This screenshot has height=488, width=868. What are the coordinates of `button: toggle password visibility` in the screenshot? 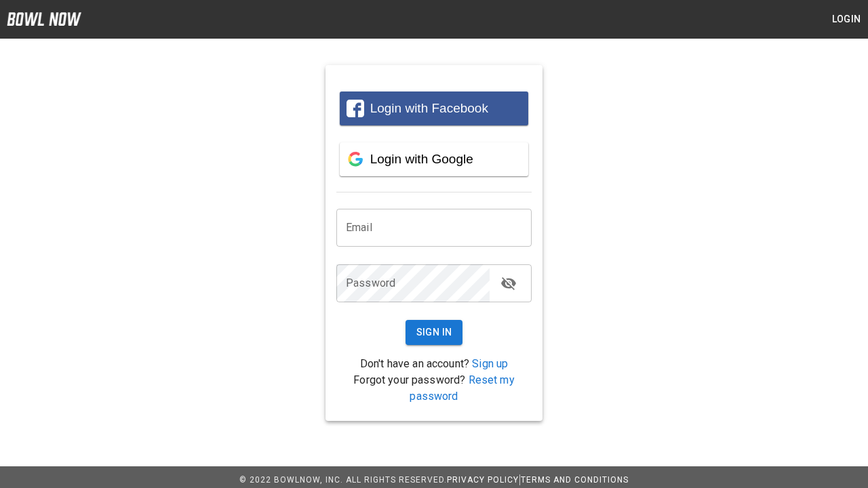 It's located at (508, 284).